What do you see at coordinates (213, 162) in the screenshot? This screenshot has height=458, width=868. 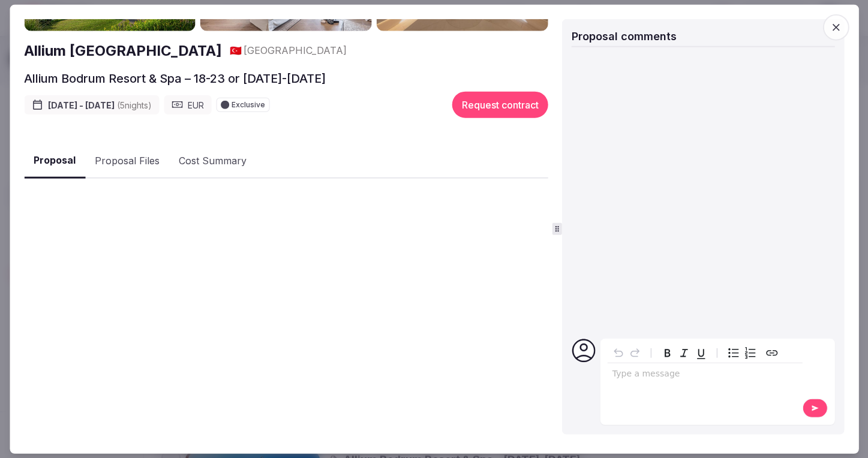 I see `button: Cost Summary` at bounding box center [213, 162].